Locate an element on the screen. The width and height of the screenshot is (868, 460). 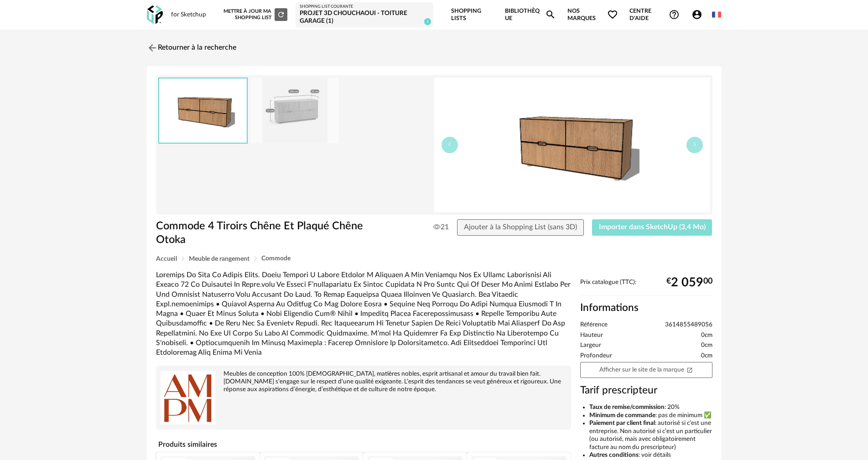
img: svg+xml;base64,PHN2ZyB3aWR0aD0iMjQiIGhlaWdodD0iMjQiIHZpZXdCb3g9IjAgMCAyNCAyNCIgZmlsbD0ibm9uZSIgeG... is located at coordinates (152, 48).